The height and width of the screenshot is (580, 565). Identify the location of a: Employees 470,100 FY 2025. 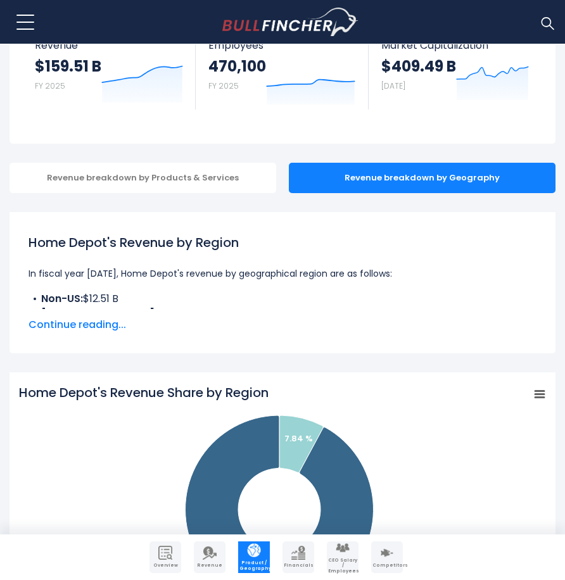
(282, 68).